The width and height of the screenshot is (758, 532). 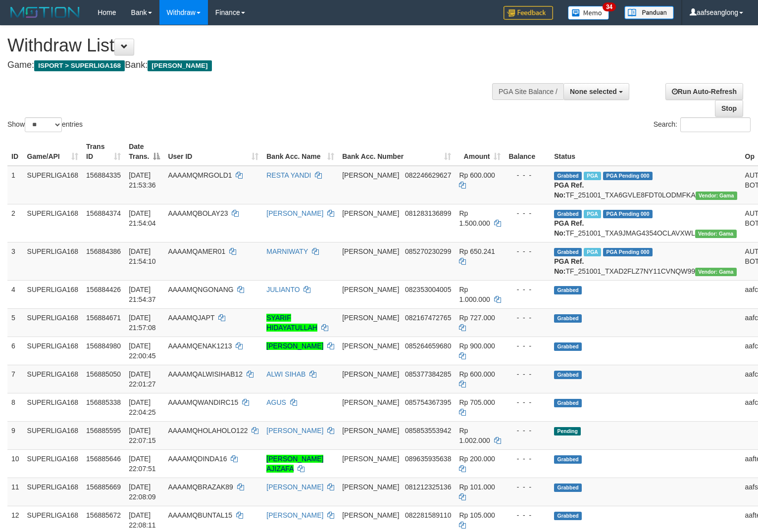 I want to click on td: TF_251001_TXAD2FLZ7NY11CVNQW99, so click(x=646, y=261).